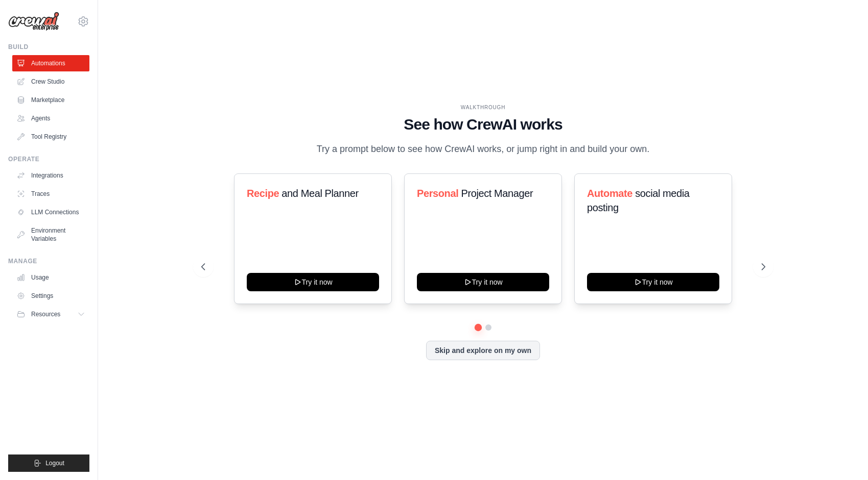 The width and height of the screenshot is (868, 480). Describe the element at coordinates (49, 47) in the screenshot. I see `div: Build` at that location.